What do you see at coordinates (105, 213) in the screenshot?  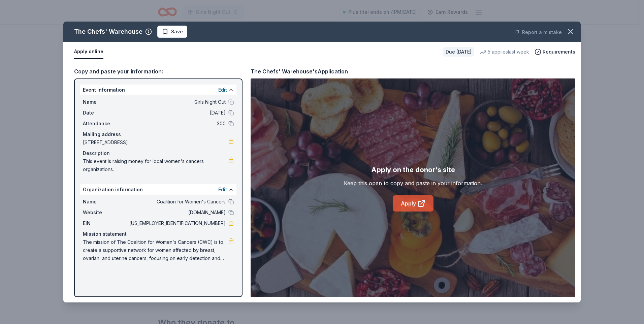 I see `span: Website` at bounding box center [105, 213].